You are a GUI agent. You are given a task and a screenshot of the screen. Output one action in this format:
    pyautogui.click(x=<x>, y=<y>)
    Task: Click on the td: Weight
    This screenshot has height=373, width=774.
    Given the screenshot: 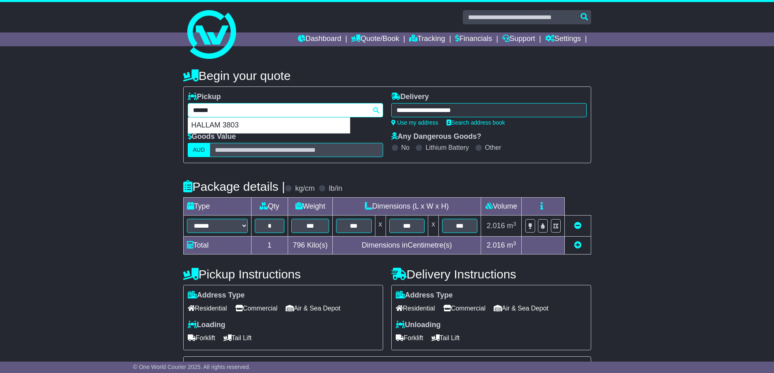 What is the action you would take?
    pyautogui.click(x=310, y=207)
    